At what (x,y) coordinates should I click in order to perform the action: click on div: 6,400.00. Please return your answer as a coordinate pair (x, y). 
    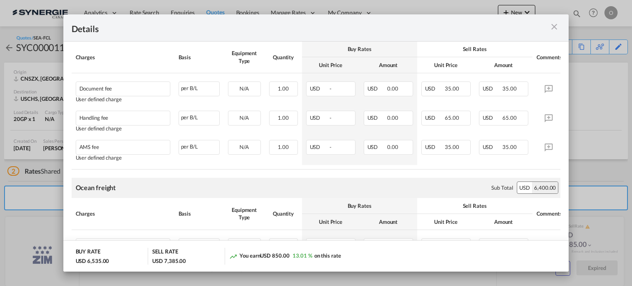
    Looking at the image, I should click on (545, 188).